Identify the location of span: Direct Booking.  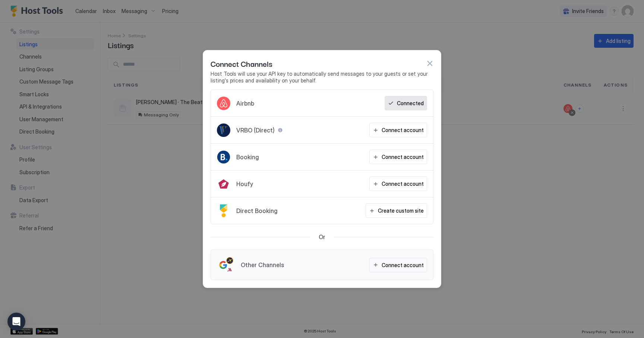
(257, 211).